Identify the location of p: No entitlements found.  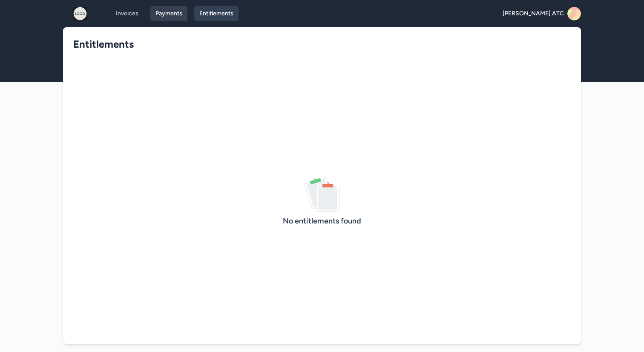
(322, 221).